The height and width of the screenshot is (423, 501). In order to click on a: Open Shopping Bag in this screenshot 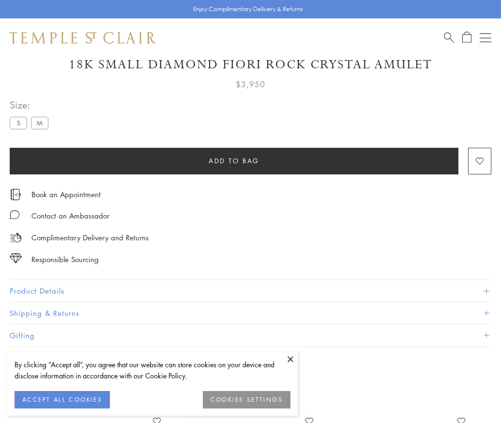, I will do `click(467, 37)`.